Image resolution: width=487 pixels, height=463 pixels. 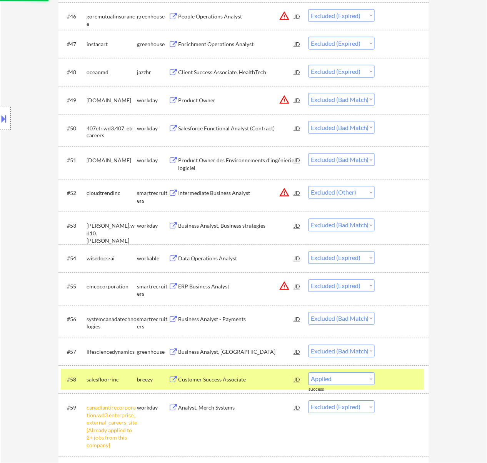 What do you see at coordinates (236, 408) in the screenshot?
I see `div: Analyst, Merch Systems` at bounding box center [236, 408].